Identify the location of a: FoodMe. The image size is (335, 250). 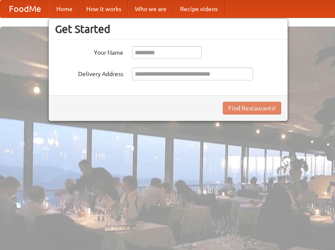
(25, 9).